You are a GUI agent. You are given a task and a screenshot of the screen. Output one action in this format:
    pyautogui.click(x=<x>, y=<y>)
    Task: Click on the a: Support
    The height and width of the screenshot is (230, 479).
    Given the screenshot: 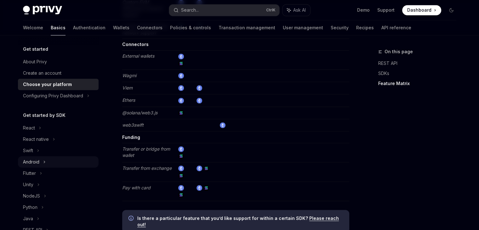 What is the action you would take?
    pyautogui.click(x=386, y=10)
    